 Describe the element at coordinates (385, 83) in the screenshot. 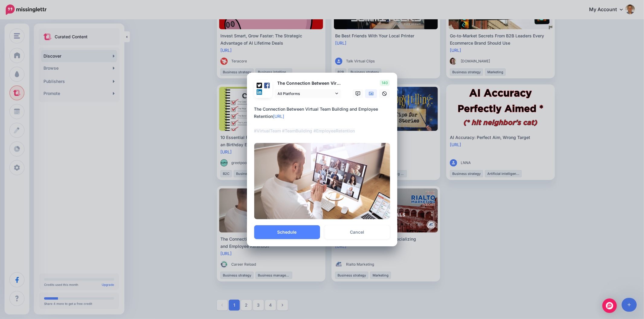

I see `span: 140` at that location.